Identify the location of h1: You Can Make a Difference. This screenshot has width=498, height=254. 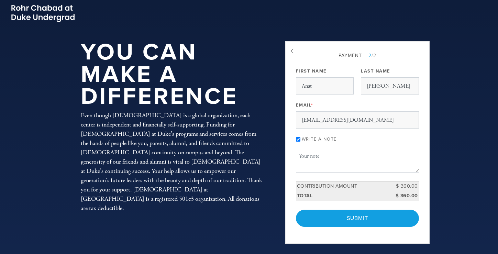
(172, 75).